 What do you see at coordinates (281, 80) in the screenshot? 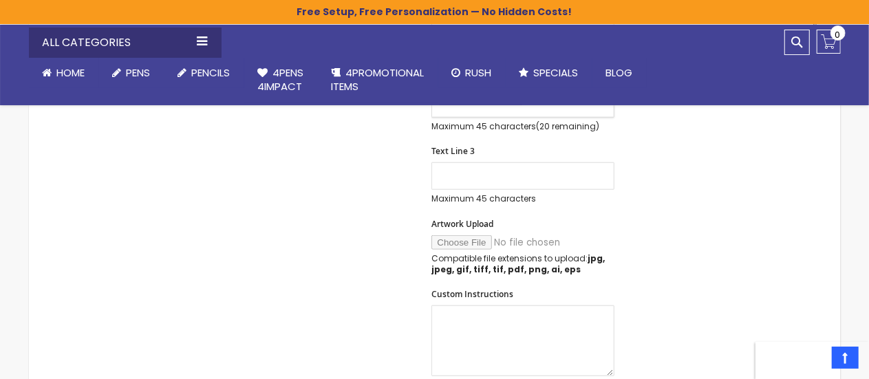
I see `a: 4Pens4impact` at bounding box center [281, 80].